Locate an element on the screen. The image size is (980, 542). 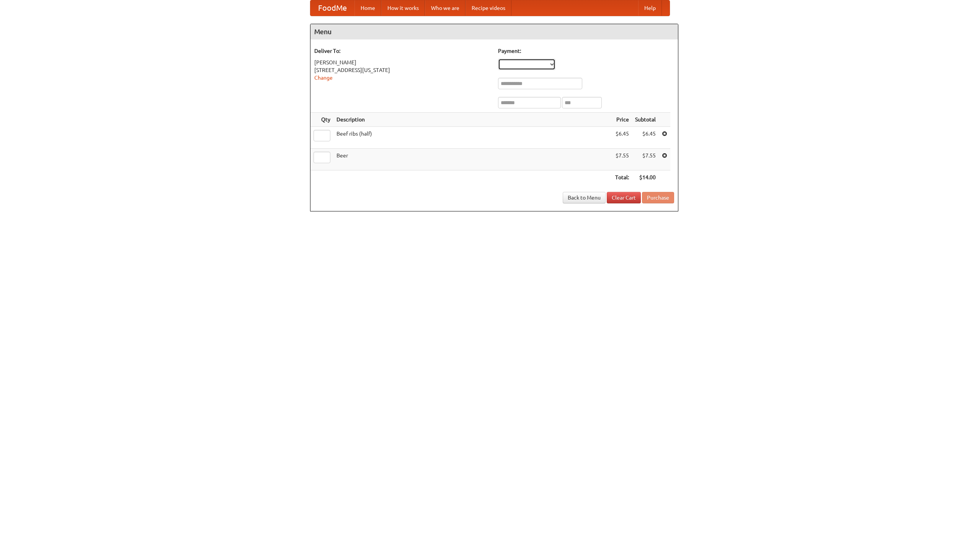
th: Price is located at coordinates (622, 120).